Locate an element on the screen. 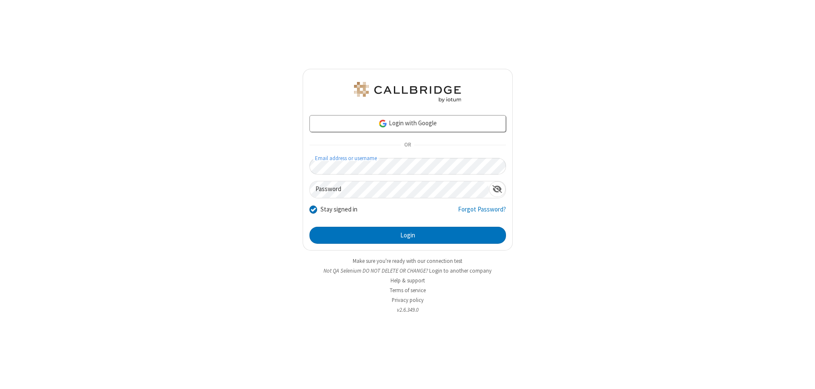 The width and height of the screenshot is (815, 389). a: Login with Google is located at coordinates (408, 124).